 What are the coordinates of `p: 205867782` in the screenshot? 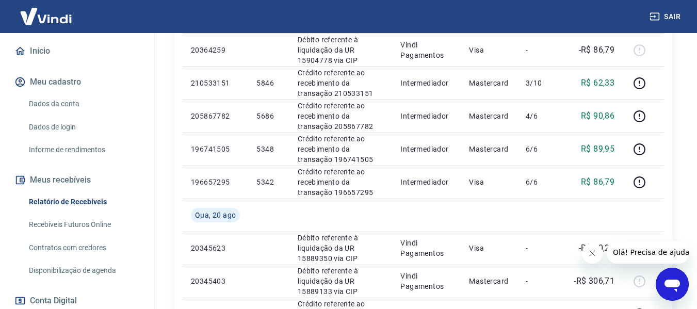 It's located at (215, 116).